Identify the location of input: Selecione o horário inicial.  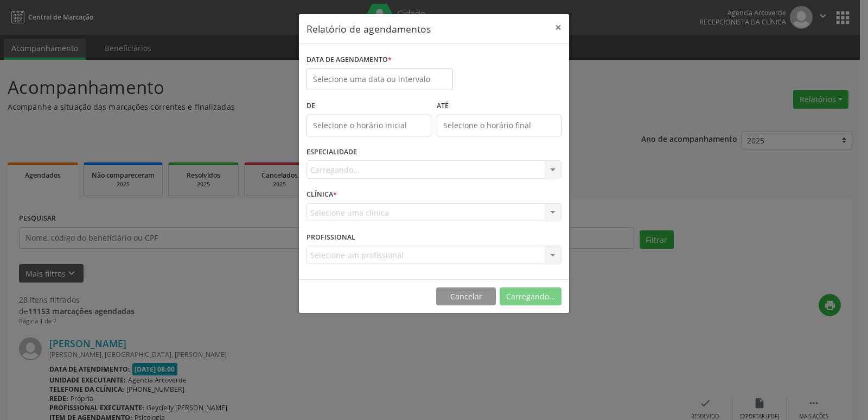
(369, 126).